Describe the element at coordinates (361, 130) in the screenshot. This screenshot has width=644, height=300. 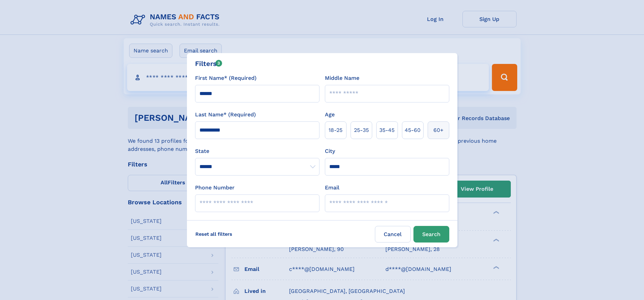
I see `span: 25‑35` at that location.